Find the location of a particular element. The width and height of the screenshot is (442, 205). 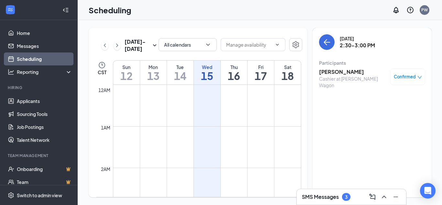

svg: ChevronRight is located at coordinates (117, 45).